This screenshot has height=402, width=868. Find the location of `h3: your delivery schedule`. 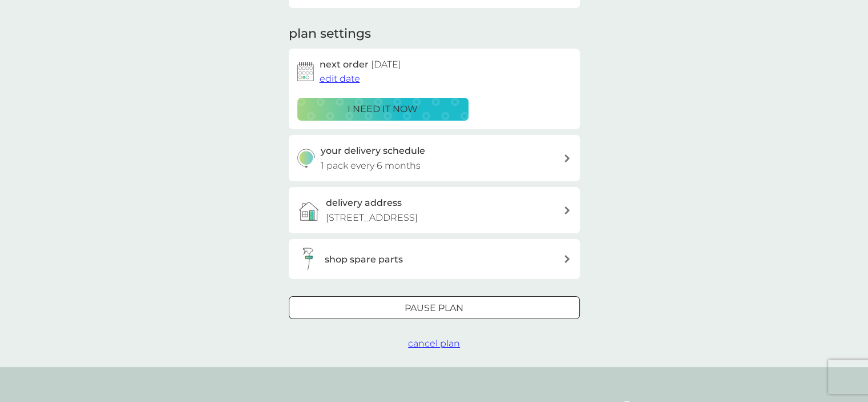

h3: your delivery schedule is located at coordinates (372, 151).